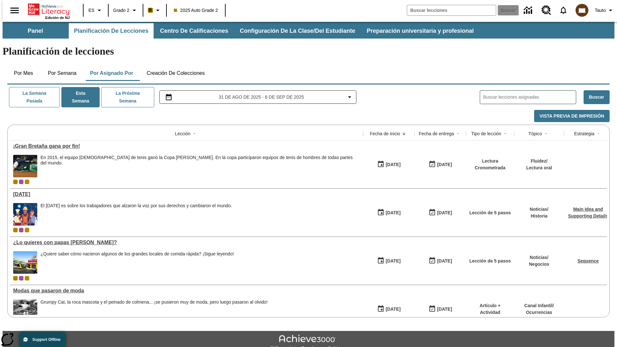 The height and width of the screenshot is (347, 617). I want to click on div: Día del Trabajo, so click(186, 194).